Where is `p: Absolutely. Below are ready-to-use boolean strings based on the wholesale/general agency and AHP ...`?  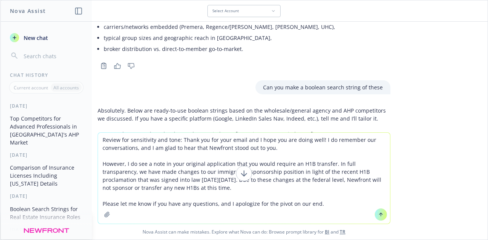 p: Absolutely. Below are ready-to-use boolean strings based on the wholesale/general agency and AHP ... is located at coordinates (244, 115).